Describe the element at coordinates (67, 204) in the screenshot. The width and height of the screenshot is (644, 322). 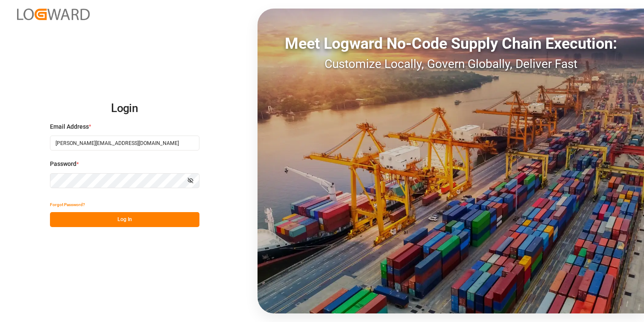
I see `button: Forgot Password?` at that location.